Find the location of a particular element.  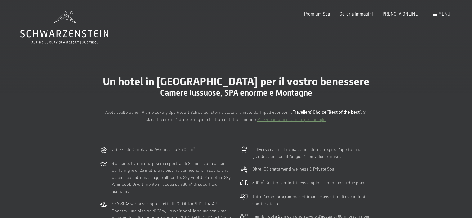

p: 8 diverse saune, inclusa sauna delle streghe all’aperto, una grande sauna per il "Aufguss" con vi... is located at coordinates (313, 153).